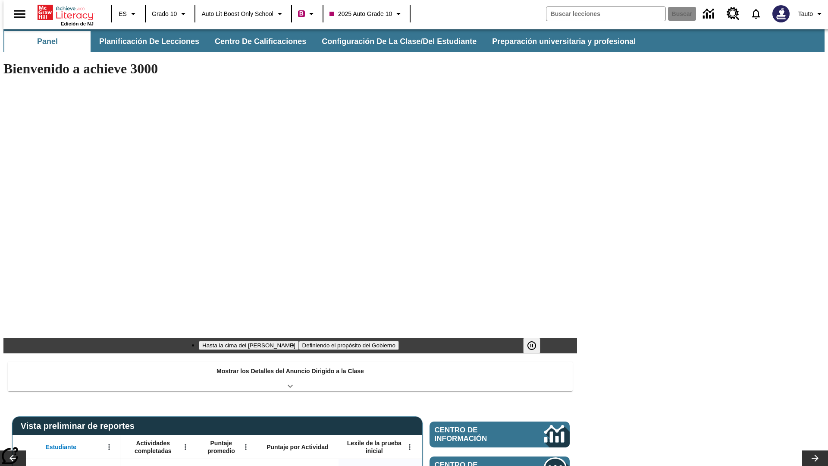 The height and width of the screenshot is (466, 828). I want to click on button: Abrir el menú lateral, so click(19, 14).